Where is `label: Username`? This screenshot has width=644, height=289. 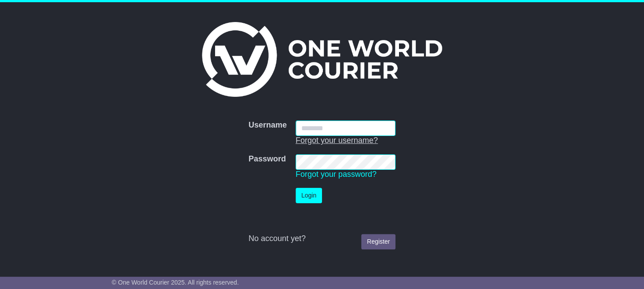
label: Username is located at coordinates (267, 125).